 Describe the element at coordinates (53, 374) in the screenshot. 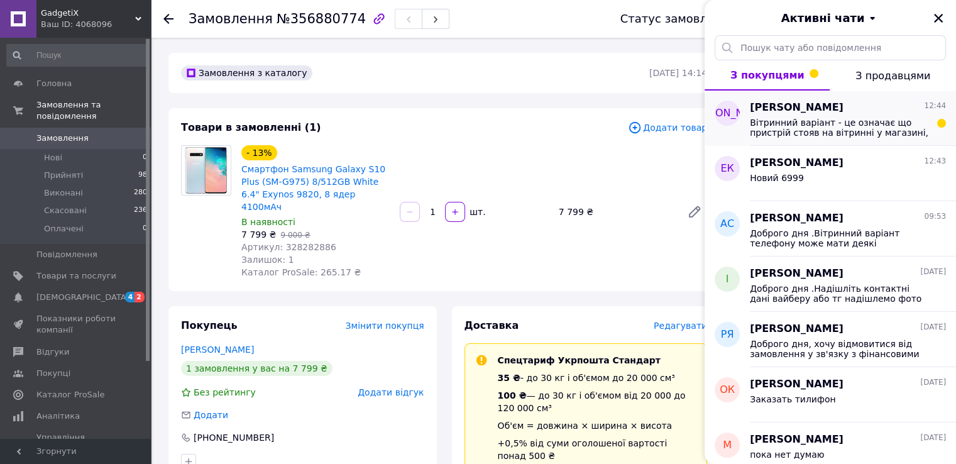

I see `span: Покупці` at that location.